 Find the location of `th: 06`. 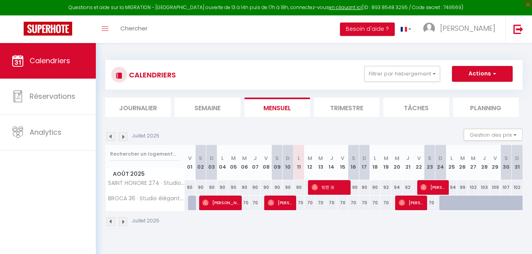

th: 06 is located at coordinates (245, 162).